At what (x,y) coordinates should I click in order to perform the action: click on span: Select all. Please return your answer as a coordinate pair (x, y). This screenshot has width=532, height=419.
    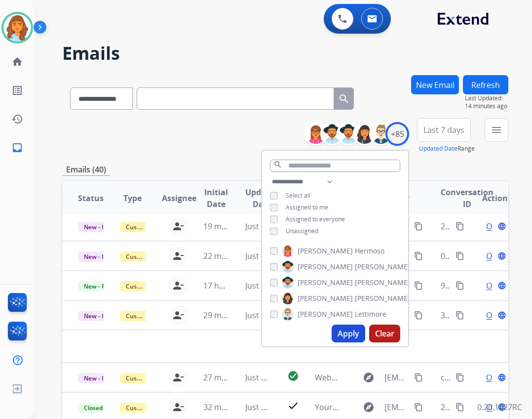
    Looking at the image, I should click on (298, 195).